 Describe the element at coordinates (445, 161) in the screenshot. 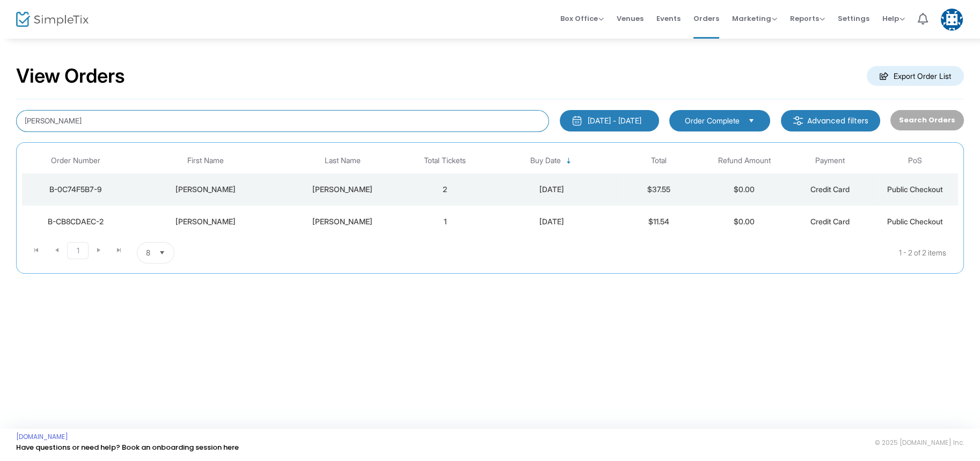

I see `th: Total Tickets` at that location.